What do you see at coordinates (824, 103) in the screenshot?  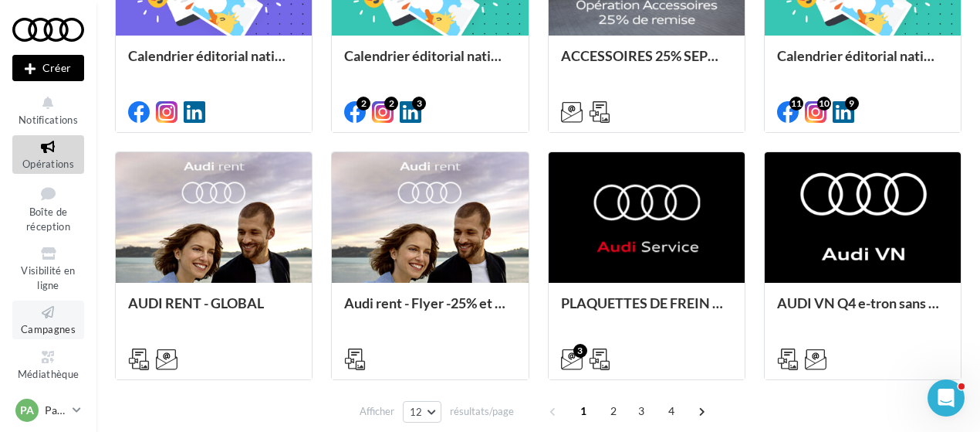 I see `div: 10` at bounding box center [824, 103].